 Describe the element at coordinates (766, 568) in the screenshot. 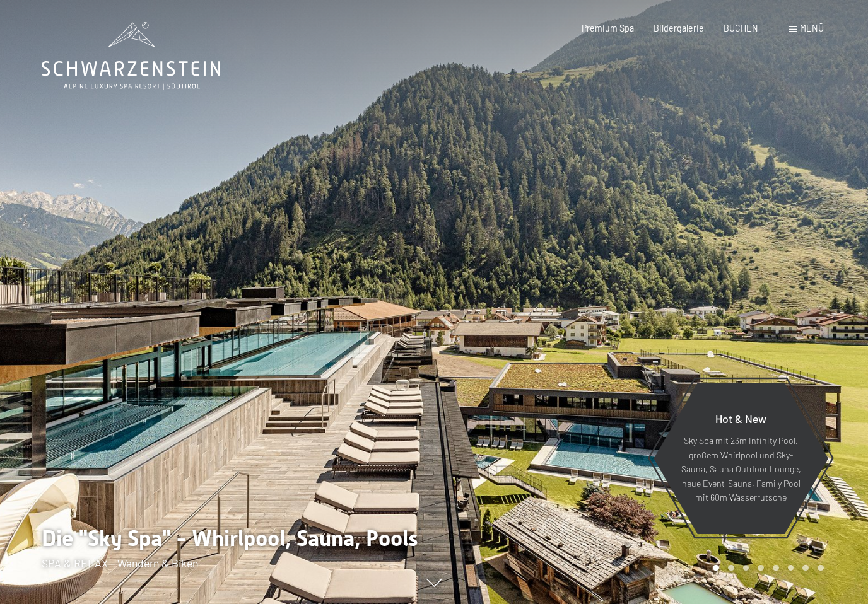

I see `div: Carousel Pagination` at that location.